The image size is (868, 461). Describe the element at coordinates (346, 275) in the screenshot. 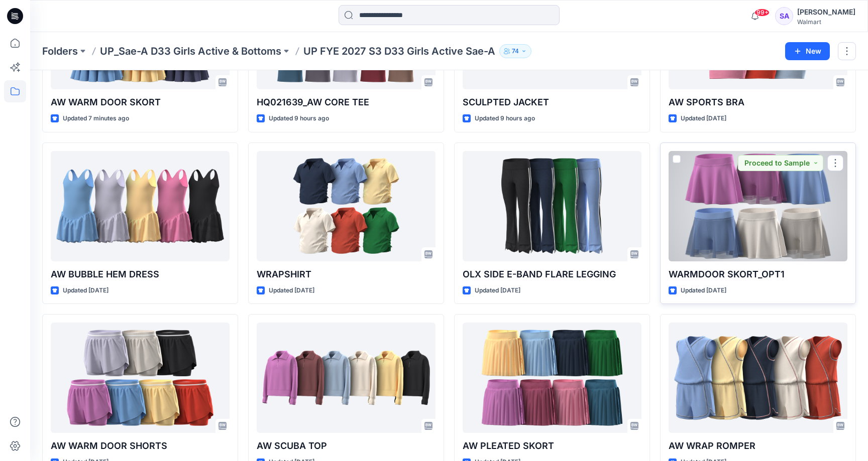

I see `p: WRAPSHIRT` at that location.